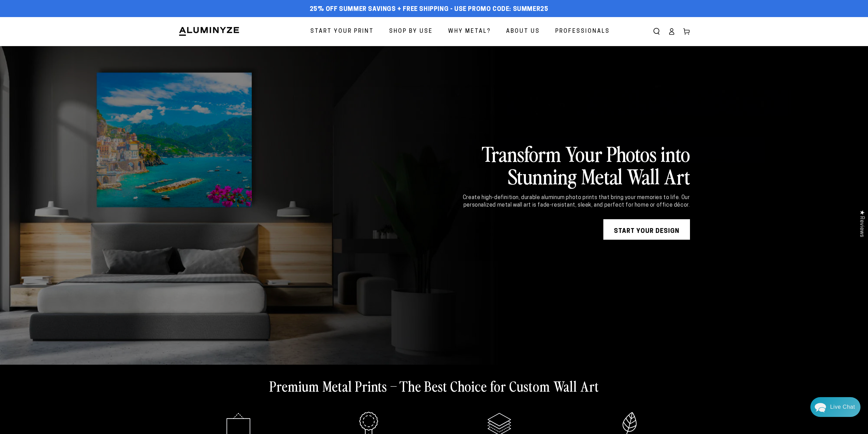 The image size is (868, 434). Describe the element at coordinates (835, 407) in the screenshot. I see `div: Chat widget toggle` at that location.